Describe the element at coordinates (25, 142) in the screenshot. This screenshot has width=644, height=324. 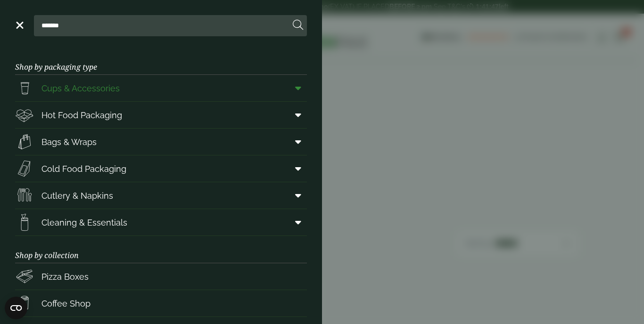
I see `img: Paper_carriers.svg` at that location.